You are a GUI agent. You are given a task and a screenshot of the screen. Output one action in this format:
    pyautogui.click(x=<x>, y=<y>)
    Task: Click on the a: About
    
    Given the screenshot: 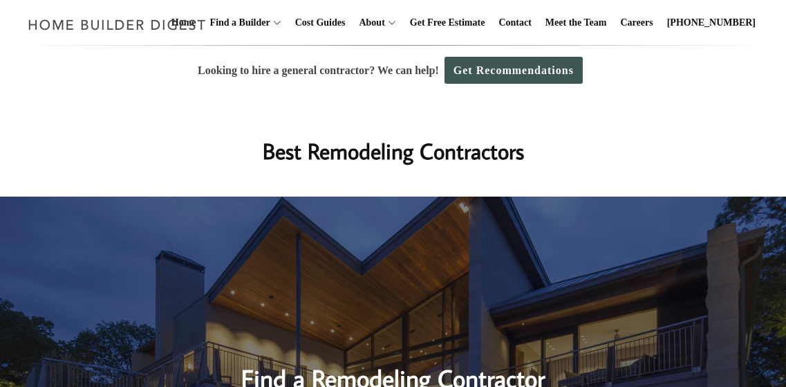 What is the action you would take?
    pyautogui.click(x=369, y=23)
    